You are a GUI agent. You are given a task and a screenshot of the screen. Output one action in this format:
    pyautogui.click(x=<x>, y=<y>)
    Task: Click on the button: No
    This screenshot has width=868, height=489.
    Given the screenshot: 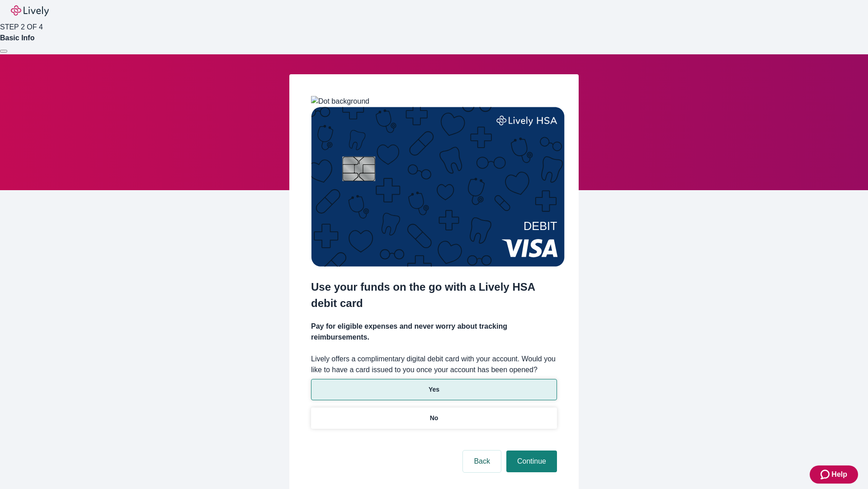 What is the action you would take?
    pyautogui.click(x=434, y=417)
    